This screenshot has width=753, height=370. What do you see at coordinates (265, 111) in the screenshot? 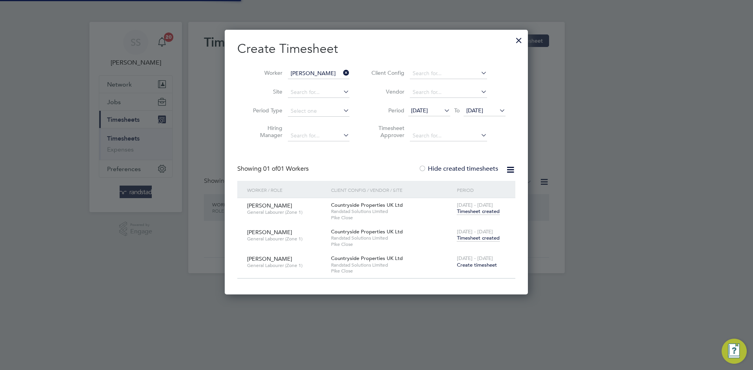
I see `label: Period Type` at bounding box center [265, 111].